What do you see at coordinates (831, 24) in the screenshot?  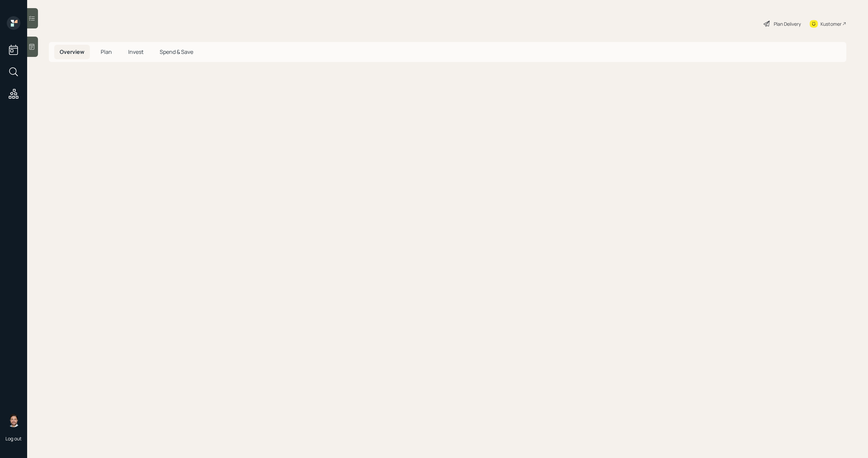 I see `div: Kustomer` at bounding box center [831, 24].